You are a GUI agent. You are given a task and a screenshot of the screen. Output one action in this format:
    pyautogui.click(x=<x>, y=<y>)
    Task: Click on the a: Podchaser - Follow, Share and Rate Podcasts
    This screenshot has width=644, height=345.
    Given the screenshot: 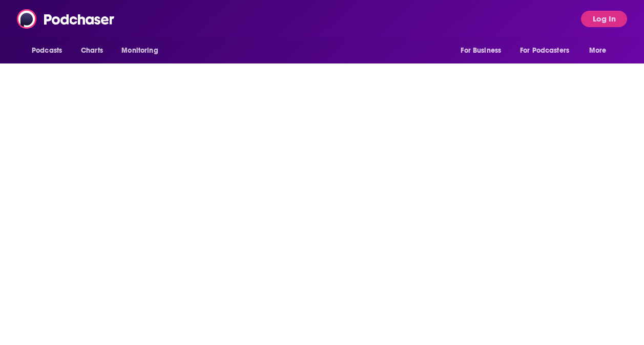 What is the action you would take?
    pyautogui.click(x=66, y=19)
    